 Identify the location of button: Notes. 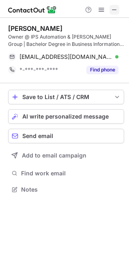
(66, 189).